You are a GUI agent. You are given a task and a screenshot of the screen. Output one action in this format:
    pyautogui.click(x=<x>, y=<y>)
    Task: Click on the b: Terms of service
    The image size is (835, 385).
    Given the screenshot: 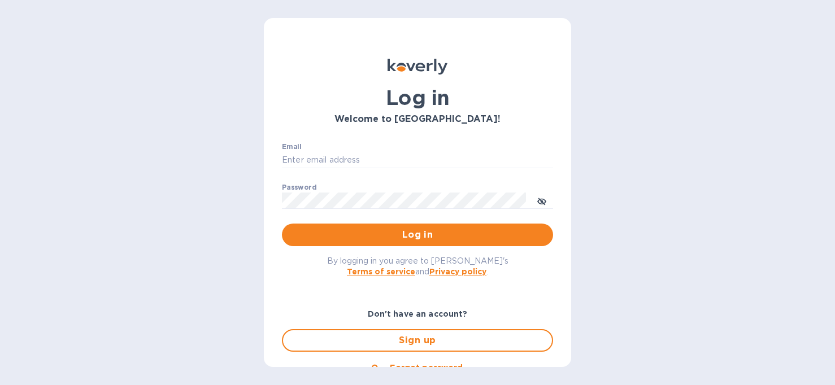 What is the action you would take?
    pyautogui.click(x=381, y=272)
    